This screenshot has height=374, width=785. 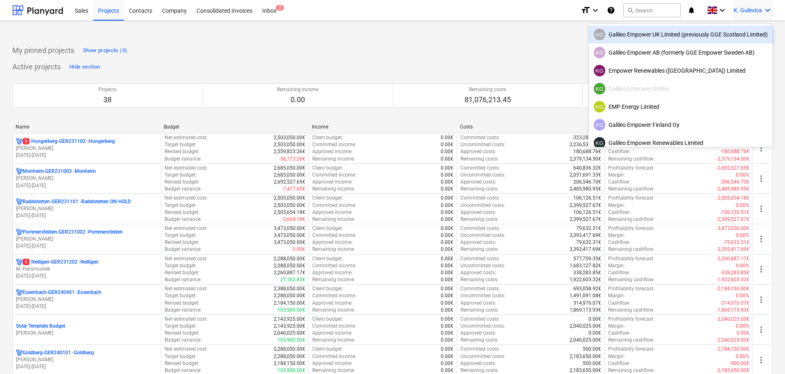 What do you see at coordinates (681, 34) in the screenshot?
I see `div: Galileo Empower UK Limited (previously GGE Scotland Limited)` at bounding box center [681, 34].